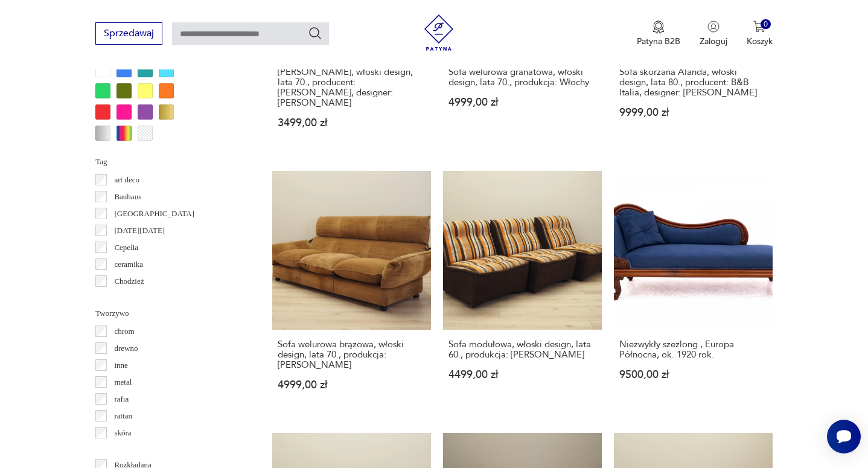 This screenshot has height=468, width=868. Describe the element at coordinates (351, 123) in the screenshot. I see `p: 3499,00 zł` at that location.